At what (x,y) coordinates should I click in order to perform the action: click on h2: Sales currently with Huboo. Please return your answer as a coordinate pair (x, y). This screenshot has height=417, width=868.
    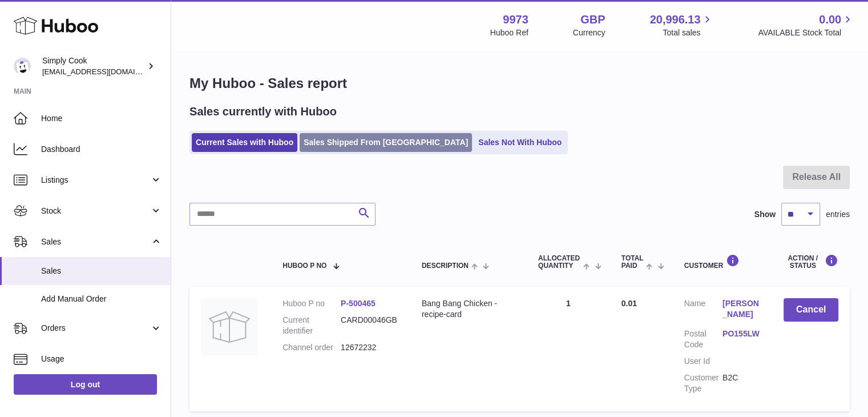
    Looking at the image, I should click on (263, 111).